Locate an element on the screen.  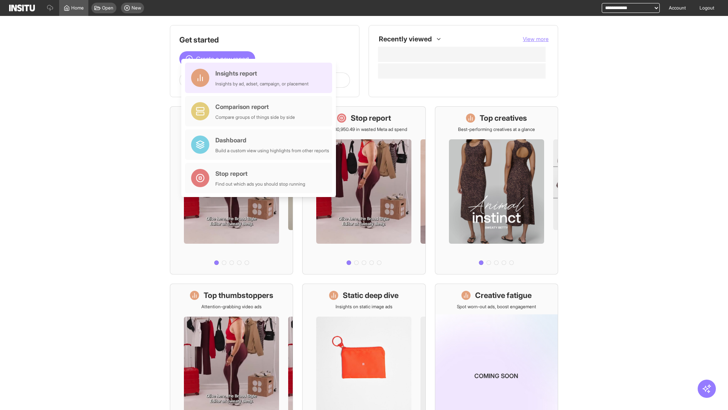
button: View more is located at coordinates (536, 39).